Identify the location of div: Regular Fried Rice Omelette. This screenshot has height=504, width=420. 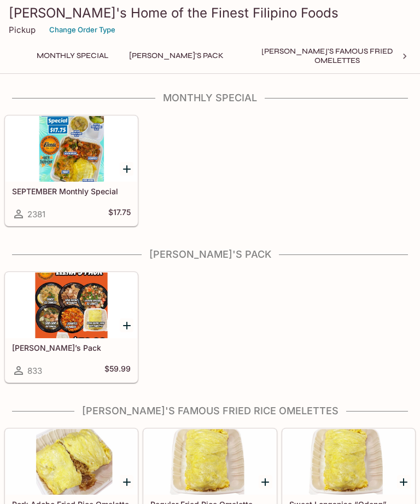
(210, 461).